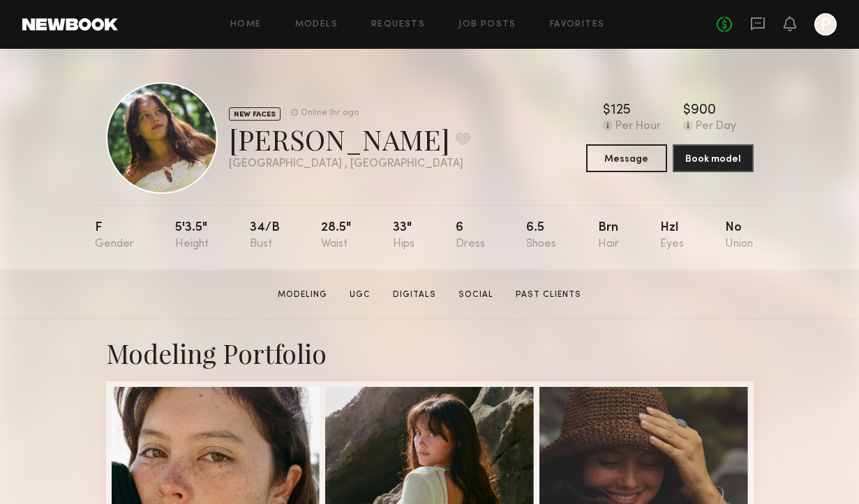  Describe the element at coordinates (192, 236) in the screenshot. I see `div: 5'3.5"` at that location.